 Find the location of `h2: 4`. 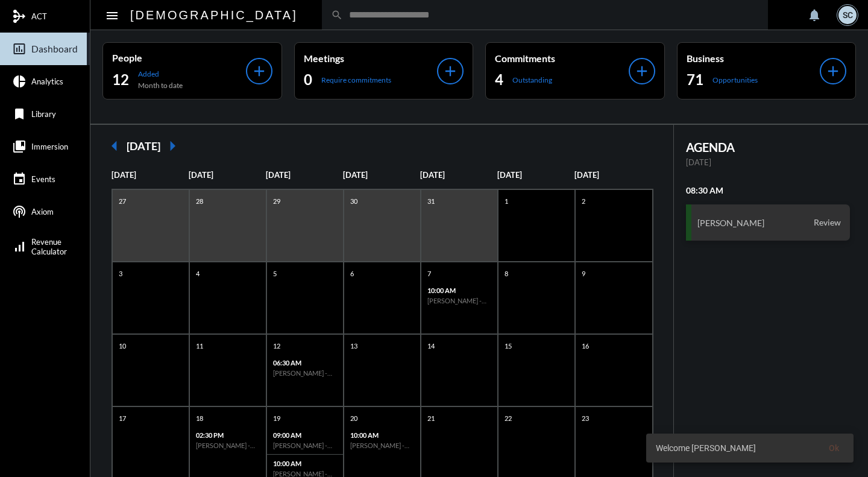

h2: 4 is located at coordinates (499, 80).